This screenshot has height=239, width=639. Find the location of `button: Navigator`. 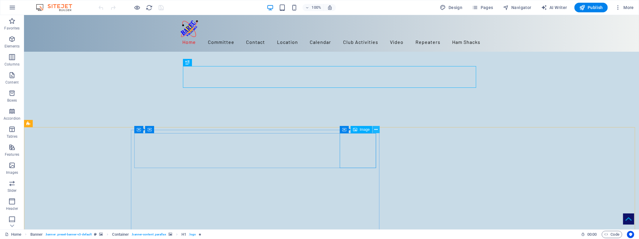

button: Navigator is located at coordinates (517, 8).